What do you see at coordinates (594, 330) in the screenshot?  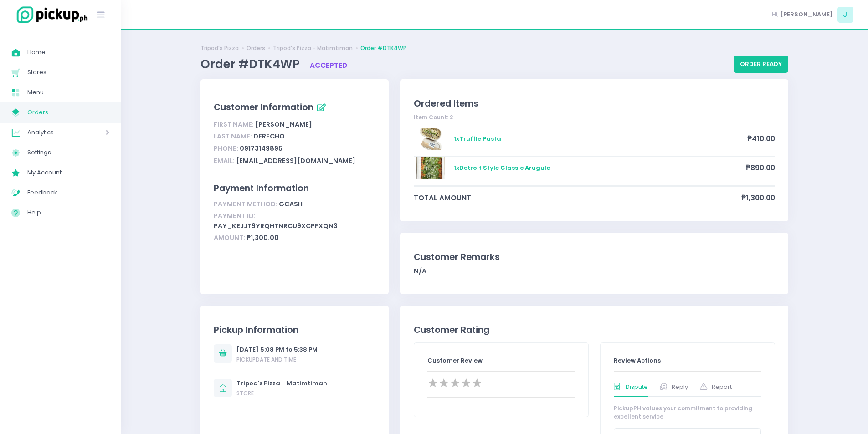 I see `div: Customer Rating` at bounding box center [594, 330].